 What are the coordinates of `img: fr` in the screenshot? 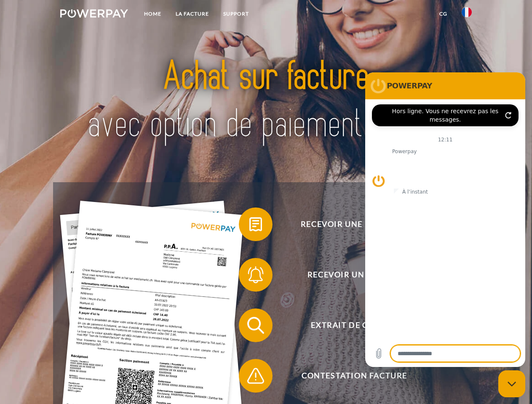 It's located at (466, 12).